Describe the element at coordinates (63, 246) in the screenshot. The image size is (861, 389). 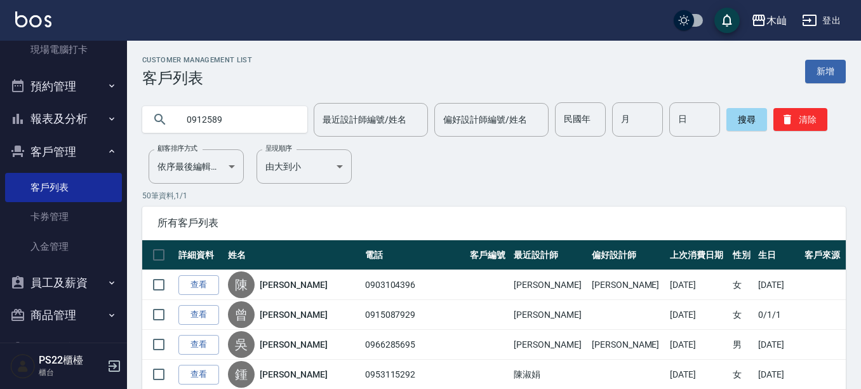
I see `a: 入金管理` at that location.